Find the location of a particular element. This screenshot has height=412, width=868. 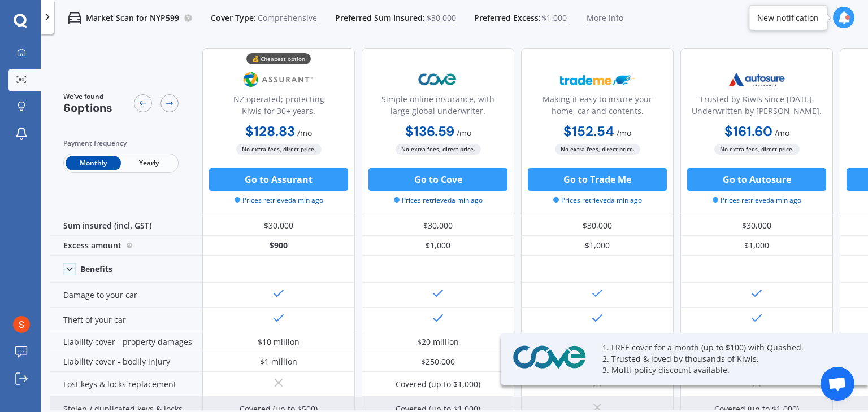

button: Go to Autosure is located at coordinates (757, 179).